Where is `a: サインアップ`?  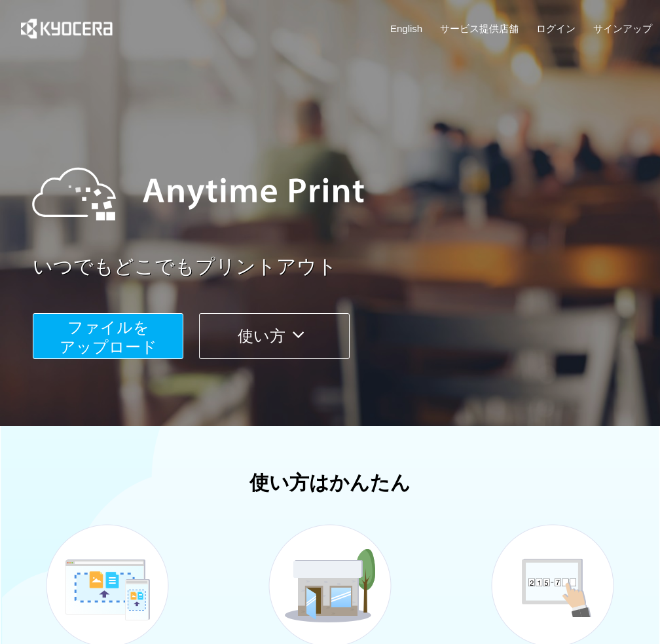
a: サインアップ is located at coordinates (623, 28).